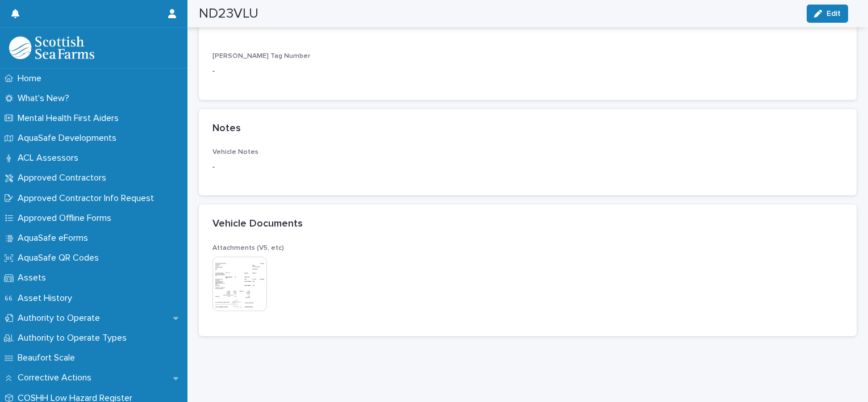  Describe the element at coordinates (226, 129) in the screenshot. I see `h2: Notes` at that location.